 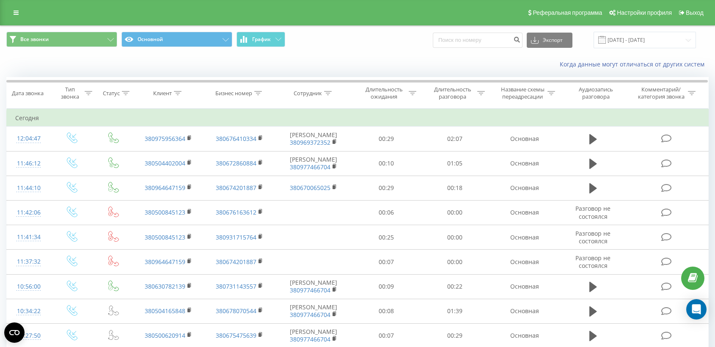 What do you see at coordinates (695, 13) in the screenshot?
I see `span: Выход` at bounding box center [695, 13].